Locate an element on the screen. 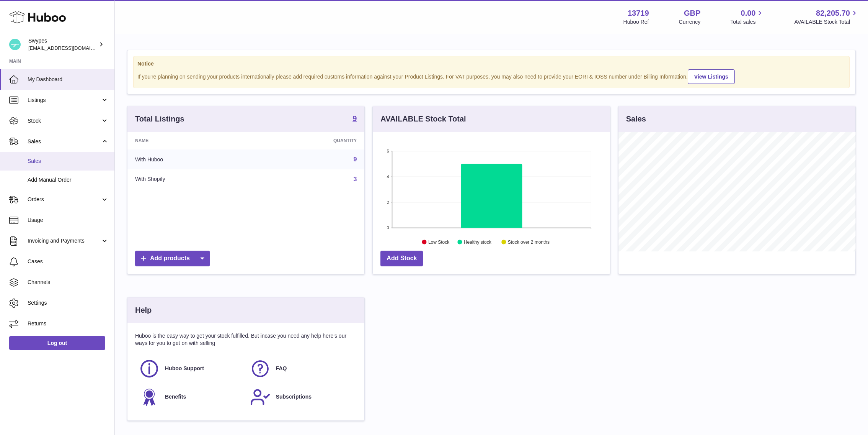 The width and height of the screenshot is (868, 435). span: Cases is located at coordinates (68, 261).